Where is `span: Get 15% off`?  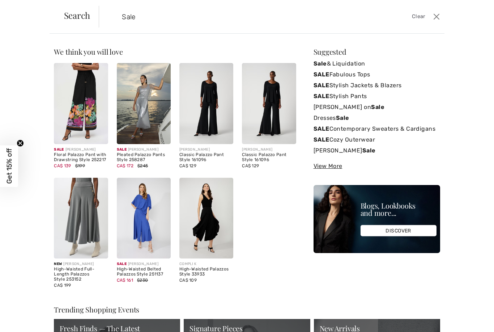
span: Get 15% off is located at coordinates (9, 166).